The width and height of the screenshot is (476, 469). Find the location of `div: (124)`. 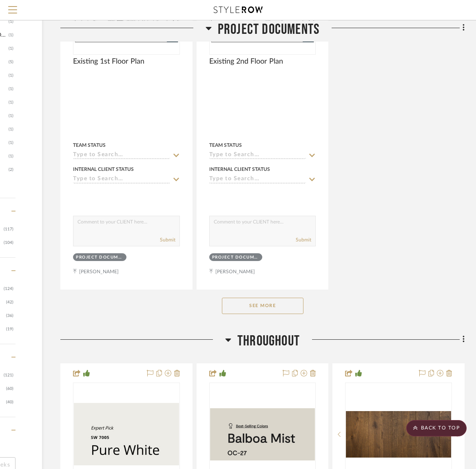

div: (124) is located at coordinates (9, 289).